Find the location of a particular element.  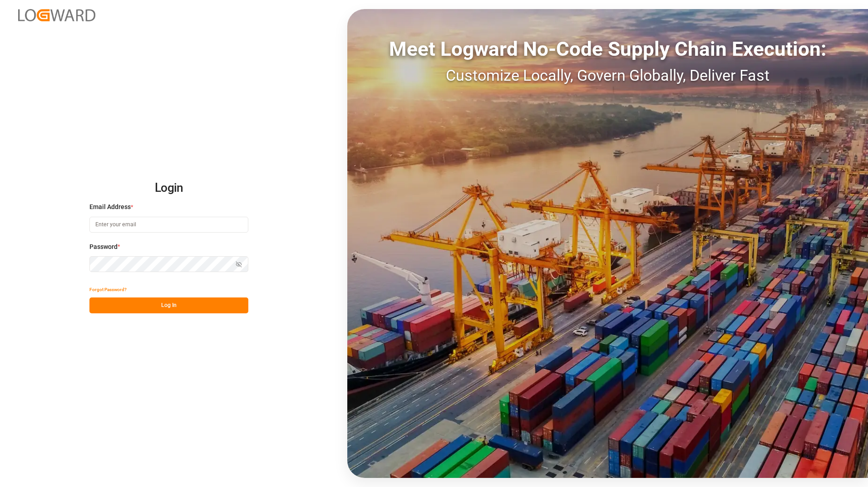

div: Meet Logward No-Code Supply Chain Execution: is located at coordinates (608, 49).